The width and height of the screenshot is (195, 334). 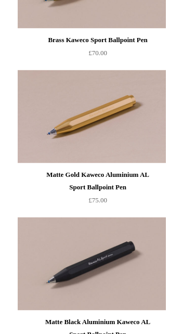 I want to click on span: £70.00, so click(x=98, y=53).